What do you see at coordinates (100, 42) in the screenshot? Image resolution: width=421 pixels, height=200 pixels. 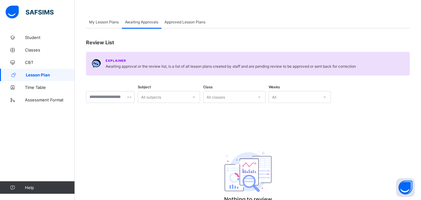 I see `span: Review List` at bounding box center [100, 42].